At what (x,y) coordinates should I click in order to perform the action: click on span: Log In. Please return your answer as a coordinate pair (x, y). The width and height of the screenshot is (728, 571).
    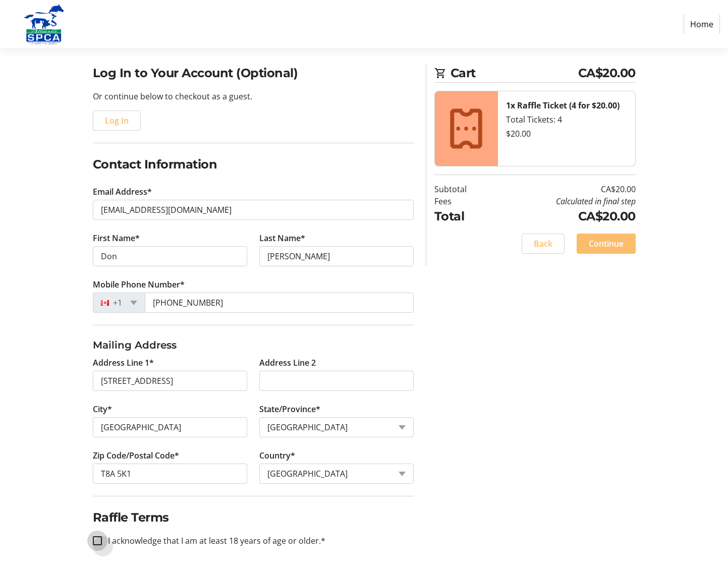
    Looking at the image, I should click on (116, 121).